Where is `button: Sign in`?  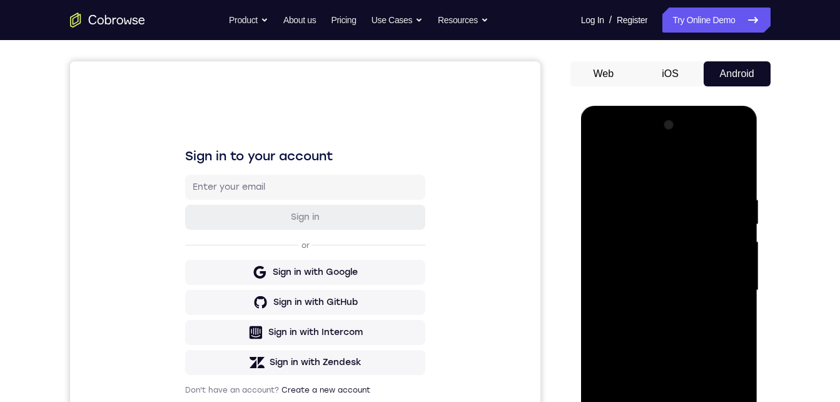
button: Sign in is located at coordinates (235, 156).